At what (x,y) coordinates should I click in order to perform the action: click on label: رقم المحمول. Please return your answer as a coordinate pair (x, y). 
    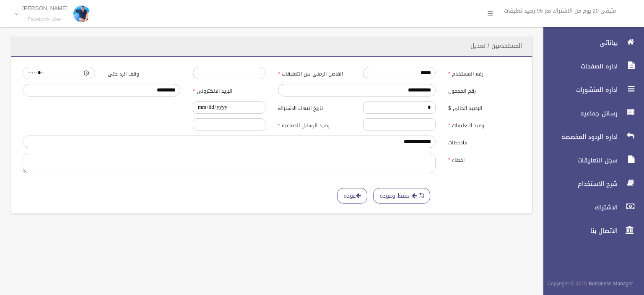
    Looking at the image, I should click on (484, 90).